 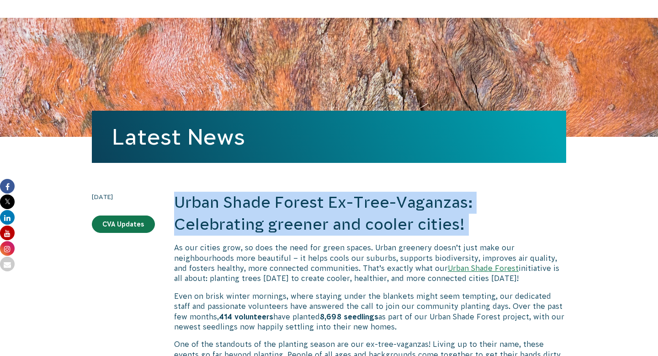 What do you see at coordinates (349, 316) in the screenshot?
I see `strong: 8,698 seedlings` at bounding box center [349, 316].